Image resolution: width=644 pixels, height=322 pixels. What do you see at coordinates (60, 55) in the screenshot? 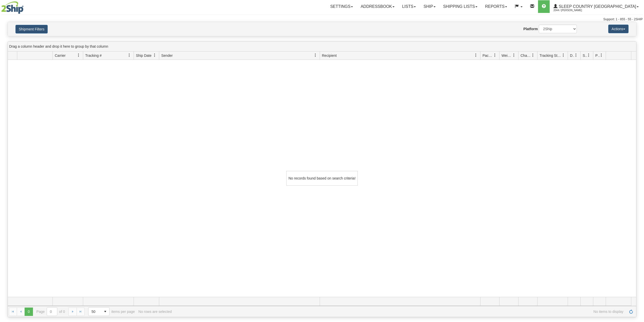
I see `span: Carrier` at bounding box center [60, 55].